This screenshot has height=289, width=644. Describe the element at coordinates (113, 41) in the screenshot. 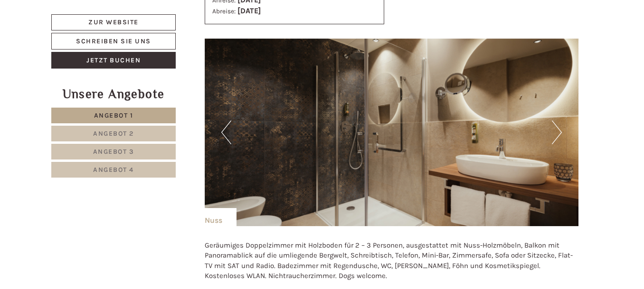

I see `a: Schreiben Sie uns` at that location.